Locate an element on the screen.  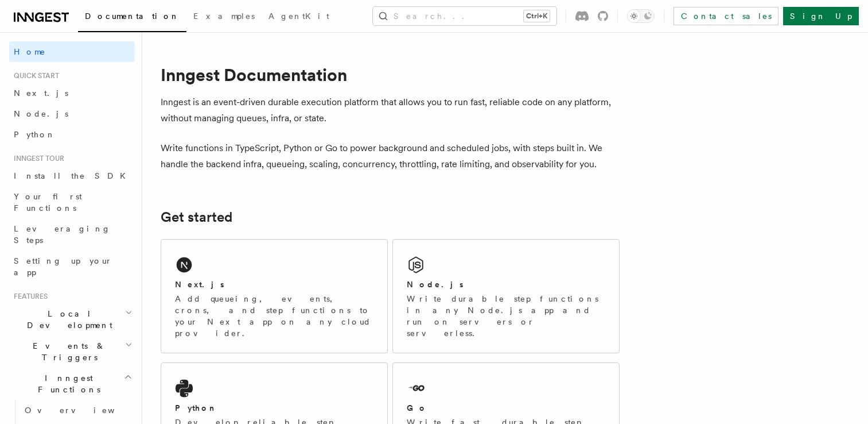
a: Node.js is located at coordinates (72, 114).